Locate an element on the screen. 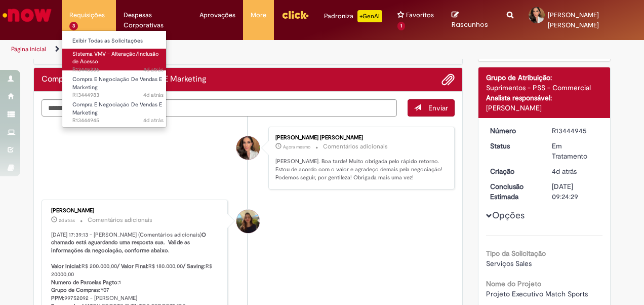  b: Grupo de Compras: is located at coordinates (75, 289).